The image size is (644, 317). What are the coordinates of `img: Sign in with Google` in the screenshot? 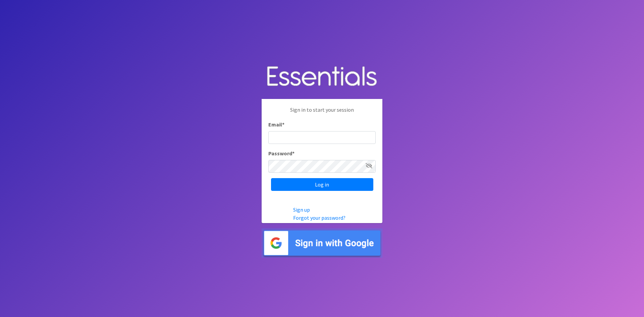 It's located at (322, 243).